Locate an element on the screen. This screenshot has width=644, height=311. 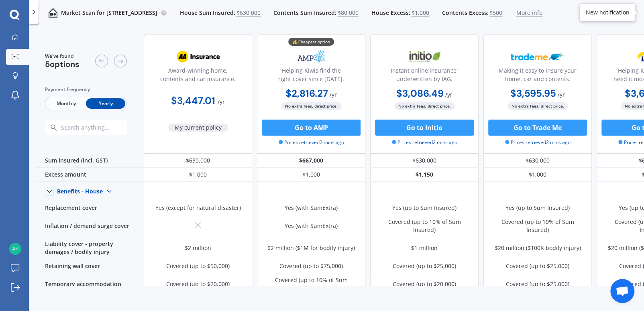
div: Temporary accommodation is located at coordinates (90, 284).